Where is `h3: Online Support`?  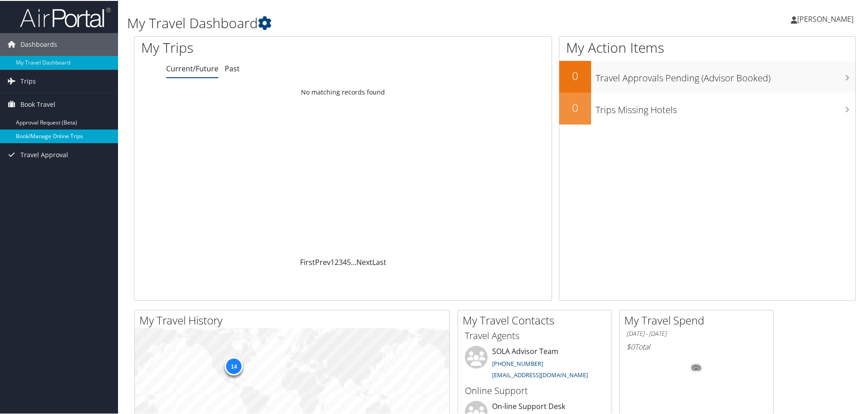
h3: Online Support is located at coordinates (535, 390).